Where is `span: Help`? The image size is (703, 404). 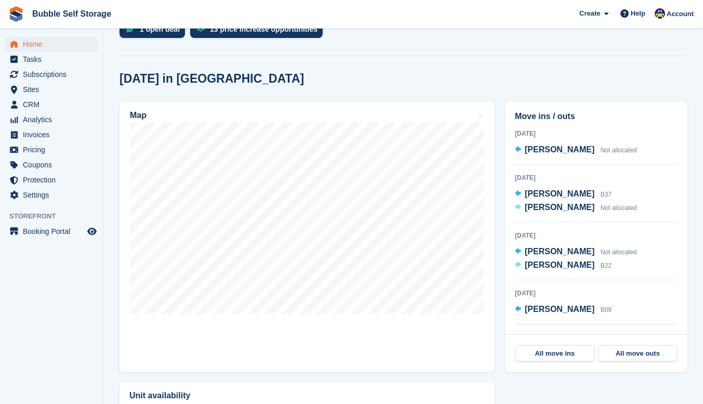 span: Help is located at coordinates (638, 14).